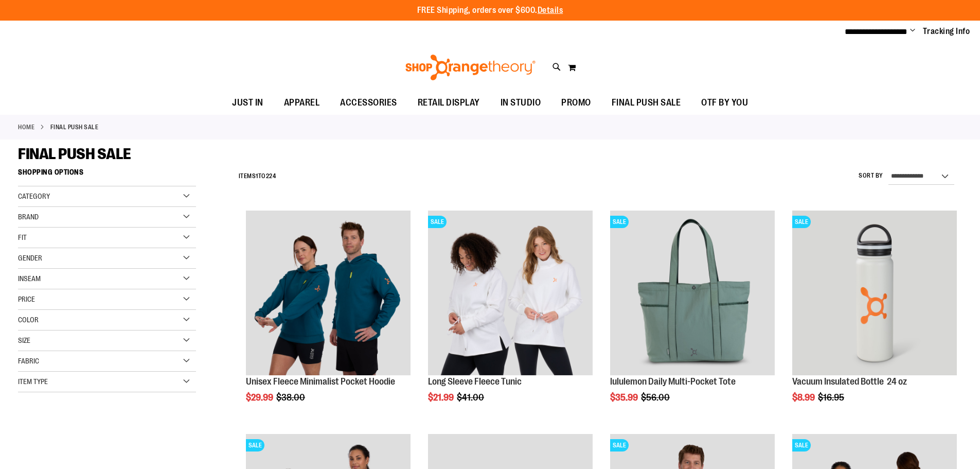 The width and height of the screenshot is (980, 469). I want to click on span: APPAREL, so click(302, 102).